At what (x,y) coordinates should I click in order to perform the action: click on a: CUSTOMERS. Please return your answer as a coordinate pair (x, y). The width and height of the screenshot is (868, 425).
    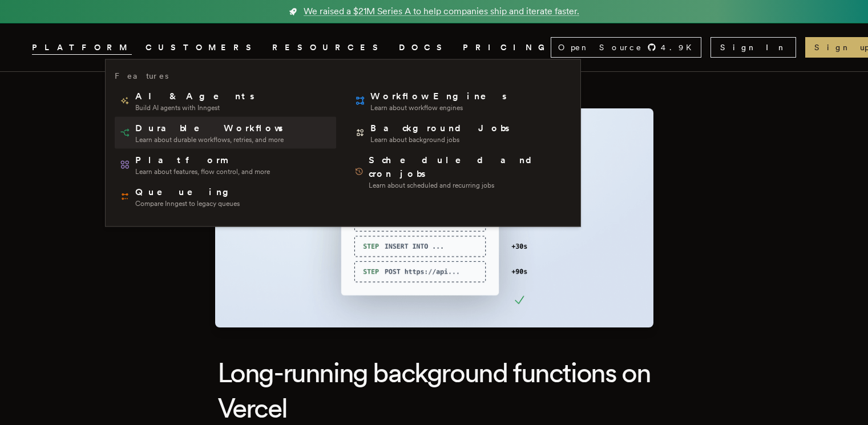
    Looking at the image, I should click on (202, 47).